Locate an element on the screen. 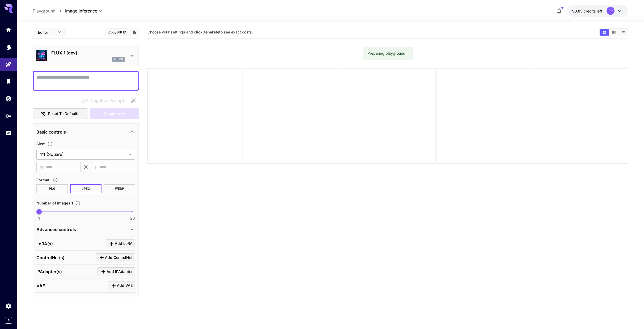  span: credits left is located at coordinates (593, 11).